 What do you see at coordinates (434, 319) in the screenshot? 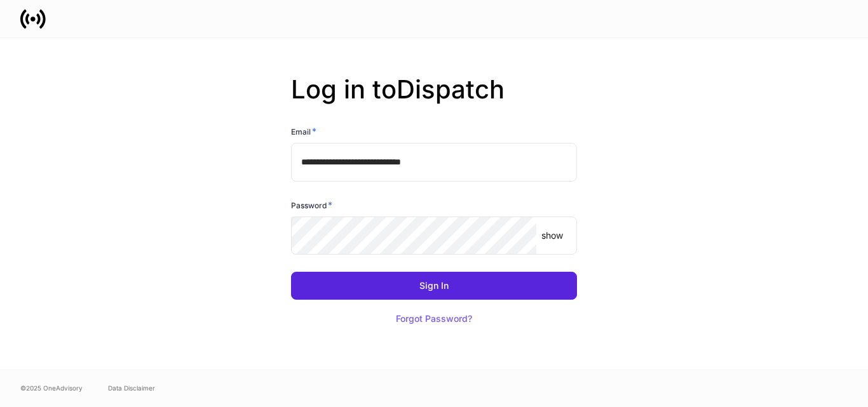
I see `button: Forgot Password?` at bounding box center [434, 319].